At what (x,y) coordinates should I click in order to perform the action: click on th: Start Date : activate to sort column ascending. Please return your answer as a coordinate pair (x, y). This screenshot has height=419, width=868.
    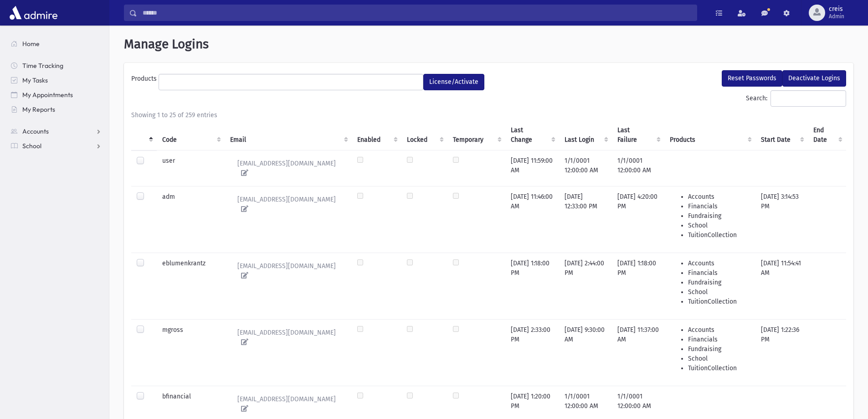
    Looking at the image, I should click on (781, 135).